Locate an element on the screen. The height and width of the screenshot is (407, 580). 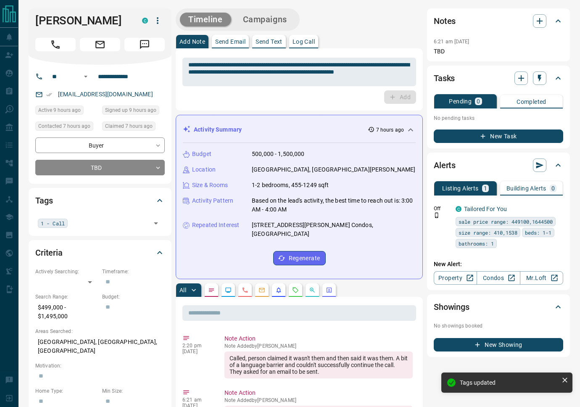
span: Signed up 9 hours ago is located at coordinates (131, 110).